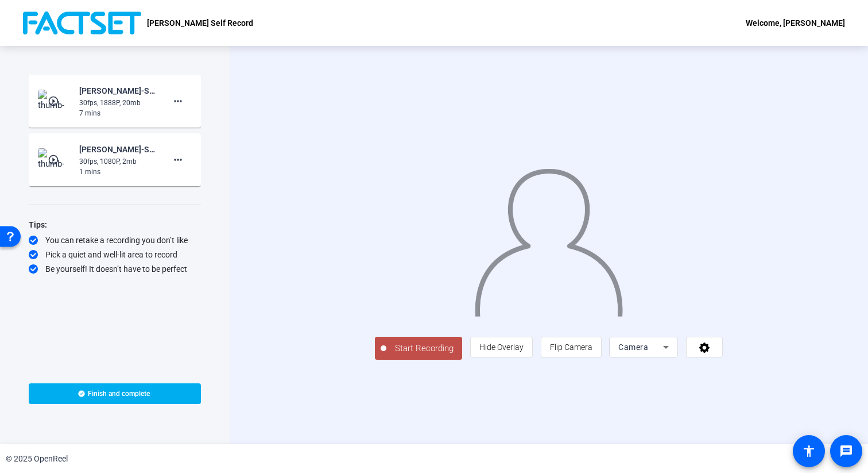 The height and width of the screenshot is (473, 868). What do you see at coordinates (633, 347) in the screenshot?
I see `span: Camera` at bounding box center [633, 347].